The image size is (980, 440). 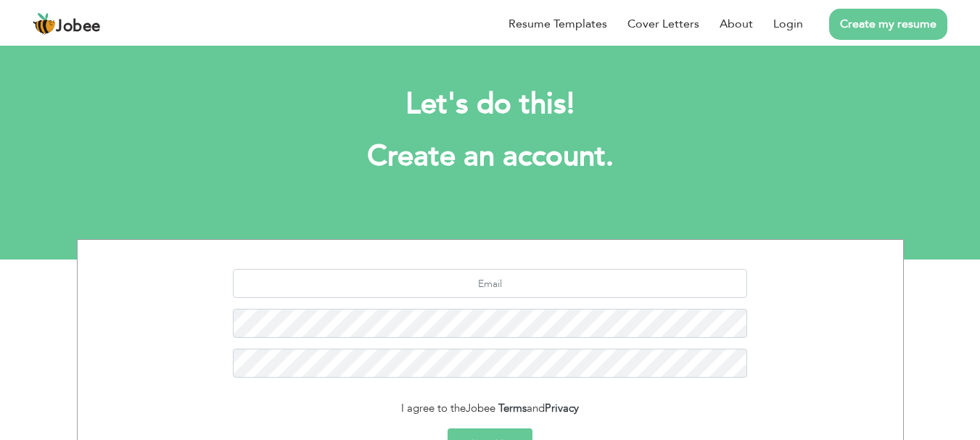 I want to click on a: Login, so click(x=787, y=24).